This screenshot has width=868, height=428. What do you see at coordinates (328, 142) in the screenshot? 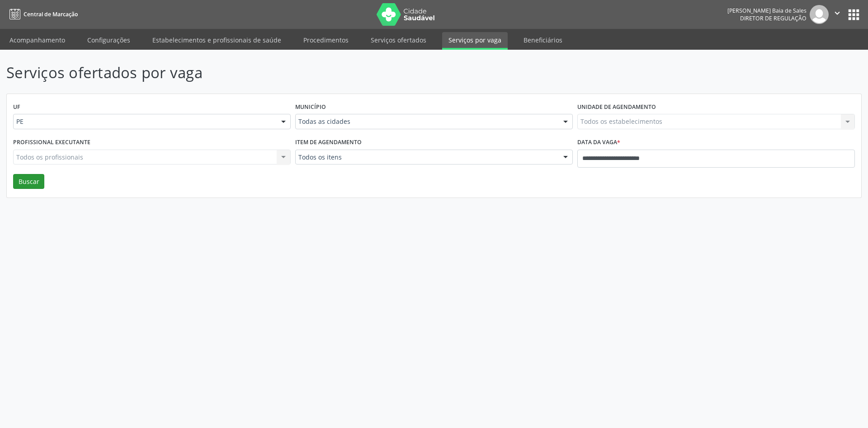
I see `label: Item de agendamento` at bounding box center [328, 142].